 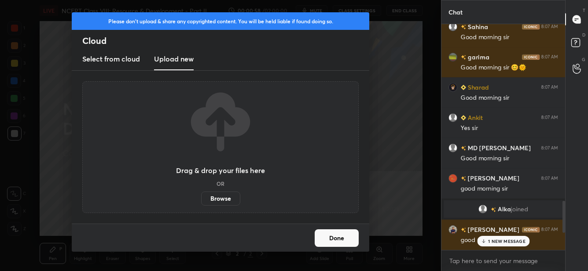 I want to click on img: 03a15d29801f41949ff9a44423893504.jpg, so click(x=453, y=88).